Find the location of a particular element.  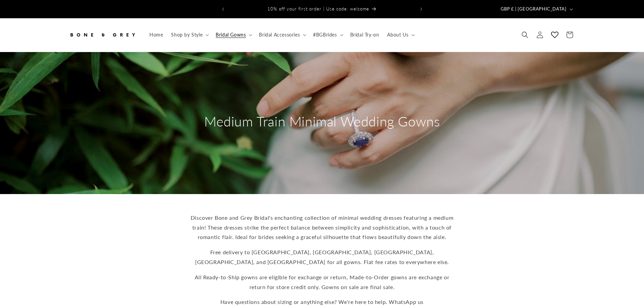

button: Previous announcement is located at coordinates (223, 10).